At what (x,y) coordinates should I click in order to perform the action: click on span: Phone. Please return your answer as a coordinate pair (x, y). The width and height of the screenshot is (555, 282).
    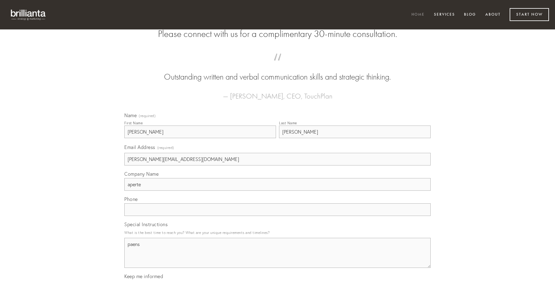
    Looking at the image, I should click on (131, 199).